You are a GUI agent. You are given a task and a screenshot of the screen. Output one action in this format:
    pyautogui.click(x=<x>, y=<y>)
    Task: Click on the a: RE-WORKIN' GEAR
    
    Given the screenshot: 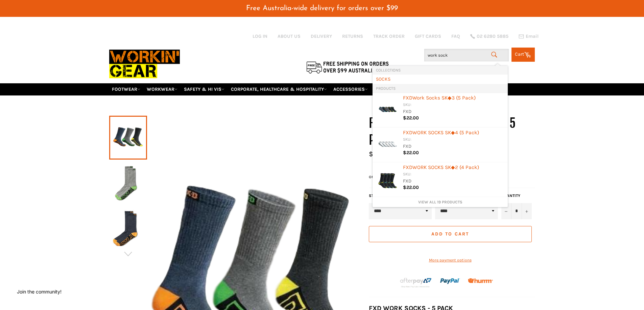 What is the action you would take?
    pyautogui.click(x=395, y=89)
    